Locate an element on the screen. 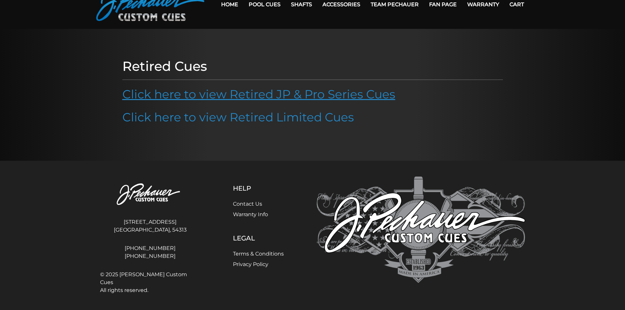 The height and width of the screenshot is (310, 625). a: Terms & Conditions is located at coordinates (258, 253).